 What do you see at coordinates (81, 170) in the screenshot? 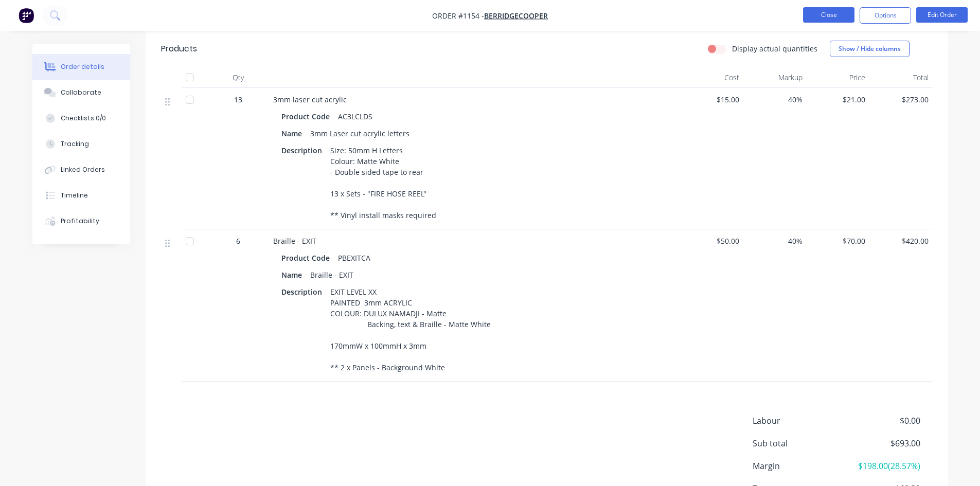
I see `button: Linked Orders` at bounding box center [81, 170].